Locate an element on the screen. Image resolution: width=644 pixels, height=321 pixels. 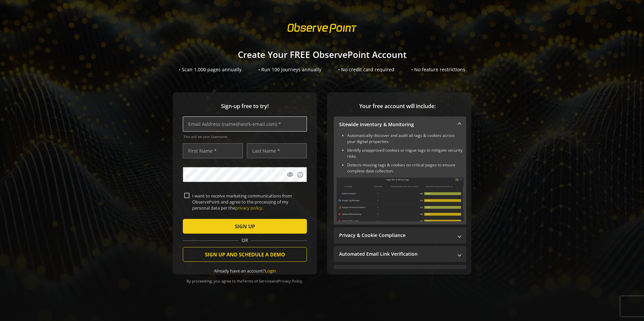
div: By proceeding, you agree to the and . is located at coordinates (245, 279).